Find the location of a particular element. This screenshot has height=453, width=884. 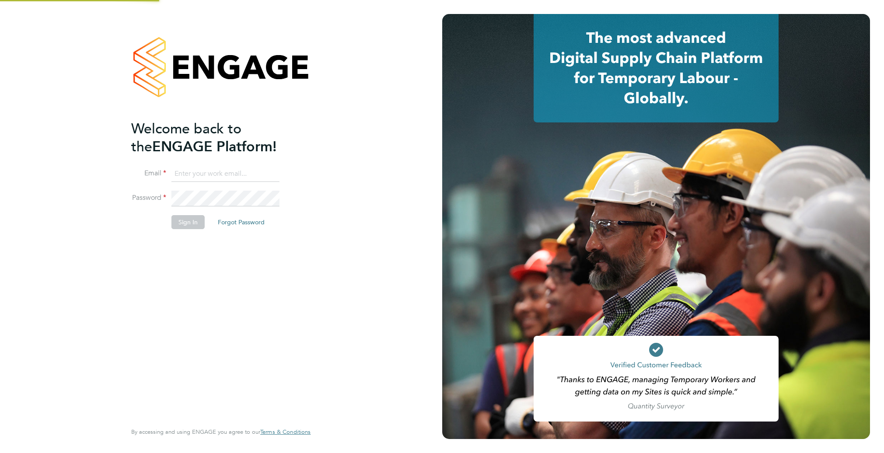

a: Terms & Conditions is located at coordinates (285, 432).